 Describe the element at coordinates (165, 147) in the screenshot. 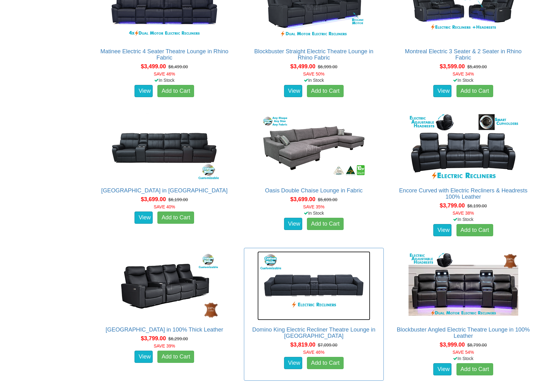

I see `img: Denver Theatre Lounge in Fabric` at that location.